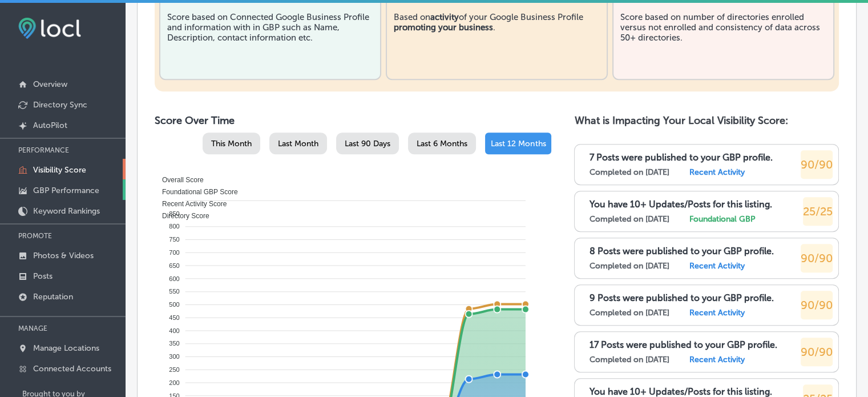 This screenshot has height=397, width=868. Describe the element at coordinates (43, 276) in the screenshot. I see `p: Posts` at that location.